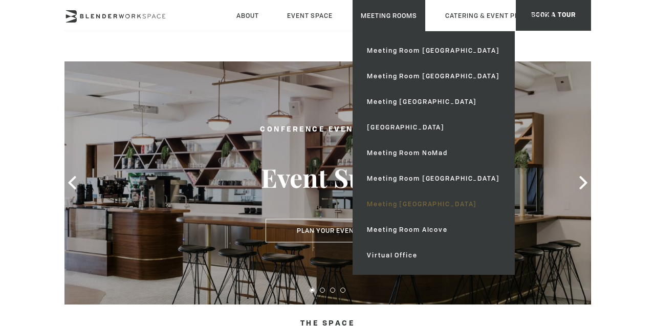 The image size is (655, 326). I want to click on button: Plan Your Event, so click(328, 231).